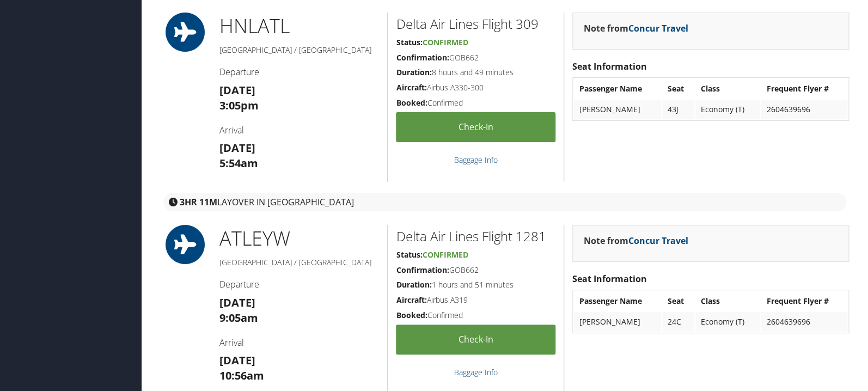 This screenshot has width=868, height=391. Describe the element at coordinates (300, 26) in the screenshot. I see `h1: HNL ATL` at that location.